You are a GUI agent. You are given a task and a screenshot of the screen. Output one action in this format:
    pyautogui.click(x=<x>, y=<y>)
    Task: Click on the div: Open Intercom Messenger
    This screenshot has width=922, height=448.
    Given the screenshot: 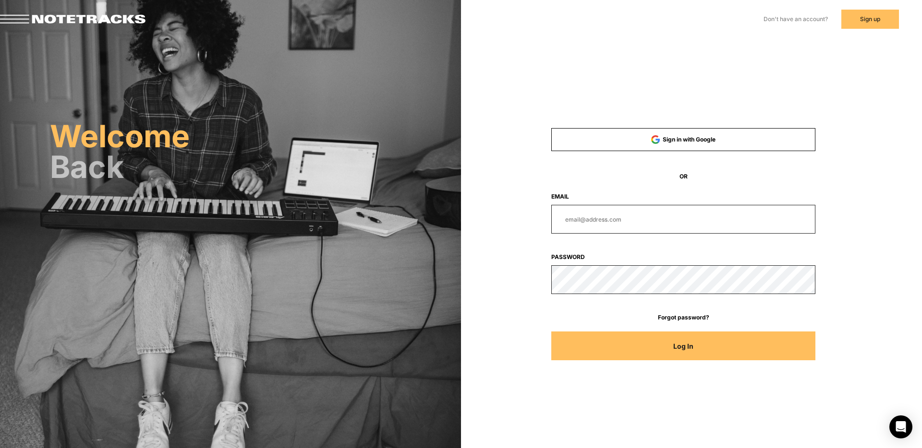 What is the action you would take?
    pyautogui.click(x=900, y=427)
    